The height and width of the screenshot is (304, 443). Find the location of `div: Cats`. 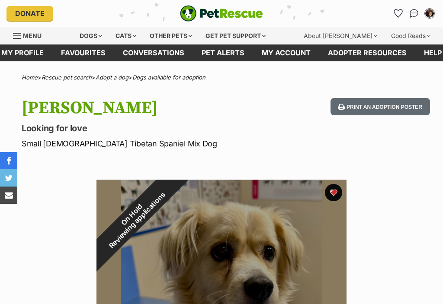

div: Cats is located at coordinates (126, 36).